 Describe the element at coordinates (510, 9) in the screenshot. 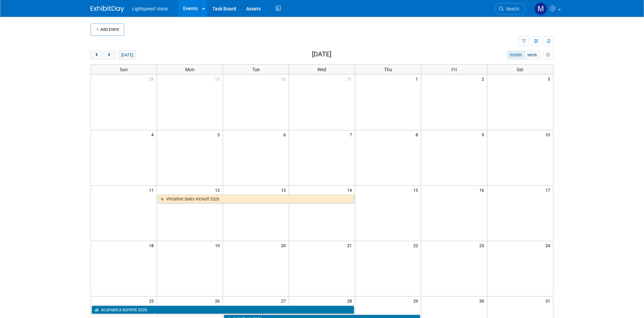

I see `a: Search` at that location.